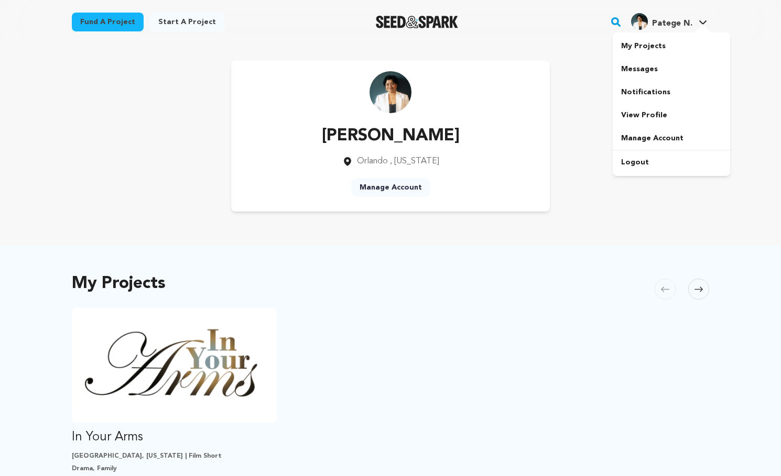 Image resolution: width=781 pixels, height=476 pixels. I want to click on img: 16d9a2dc1303305f.jpg, so click(639, 21).